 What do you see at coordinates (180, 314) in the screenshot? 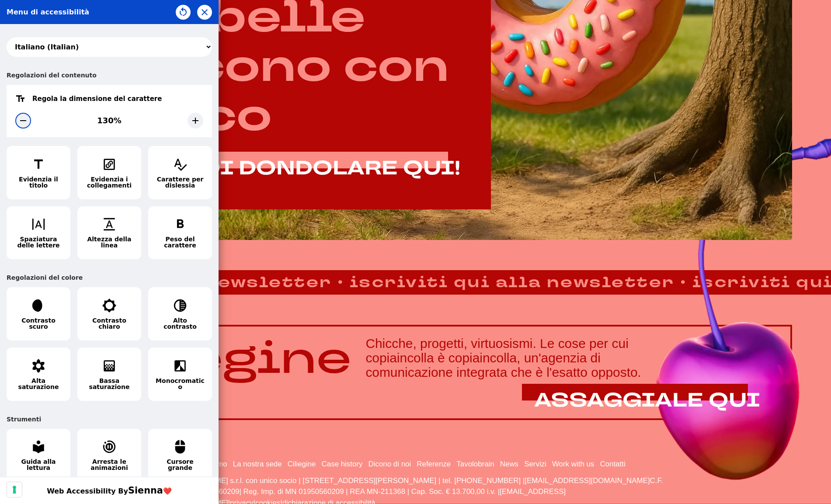
I see `button: Alto contrasto` at bounding box center [180, 314].